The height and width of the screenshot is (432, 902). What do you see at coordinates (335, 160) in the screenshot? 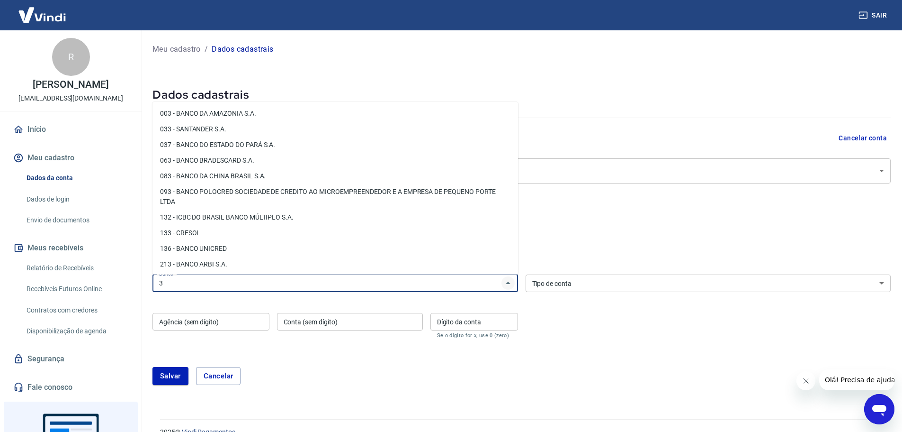
I see `li: 063 - BANCO BRADESCARD S.A.` at bounding box center [335, 160].